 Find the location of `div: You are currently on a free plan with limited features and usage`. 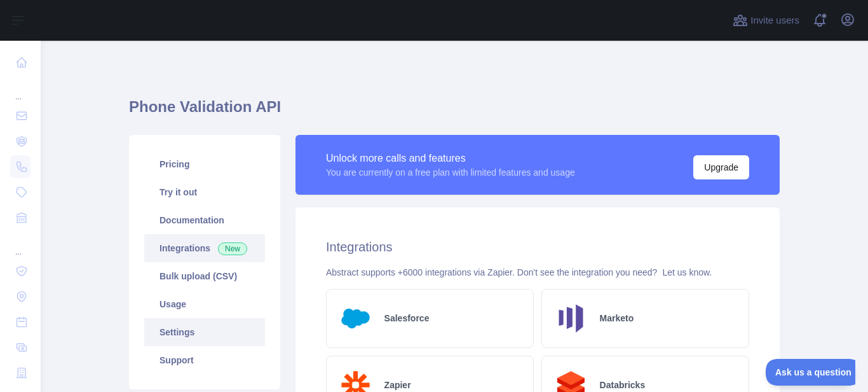

div: You are currently on a free plan with limited features and usage is located at coordinates (451, 172).